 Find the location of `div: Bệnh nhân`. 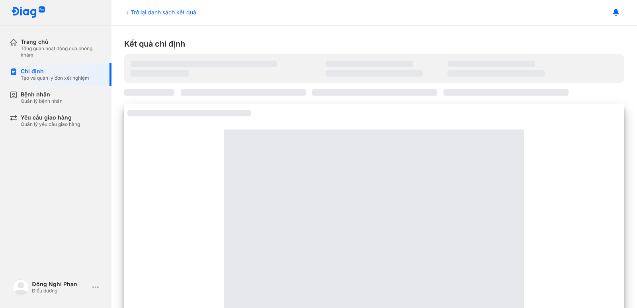

div: Bệnh nhân is located at coordinates (41, 94).